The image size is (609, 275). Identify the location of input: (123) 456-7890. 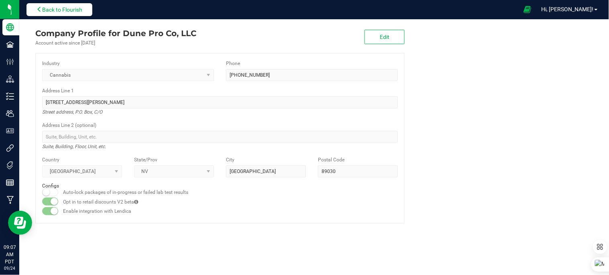
(312, 75).